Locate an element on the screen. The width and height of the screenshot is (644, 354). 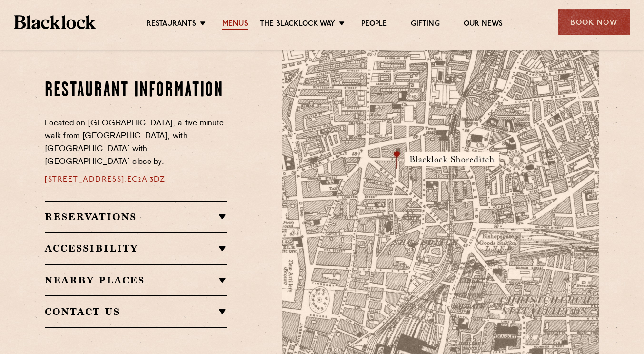
h2: Contact Us is located at coordinates (136, 311).